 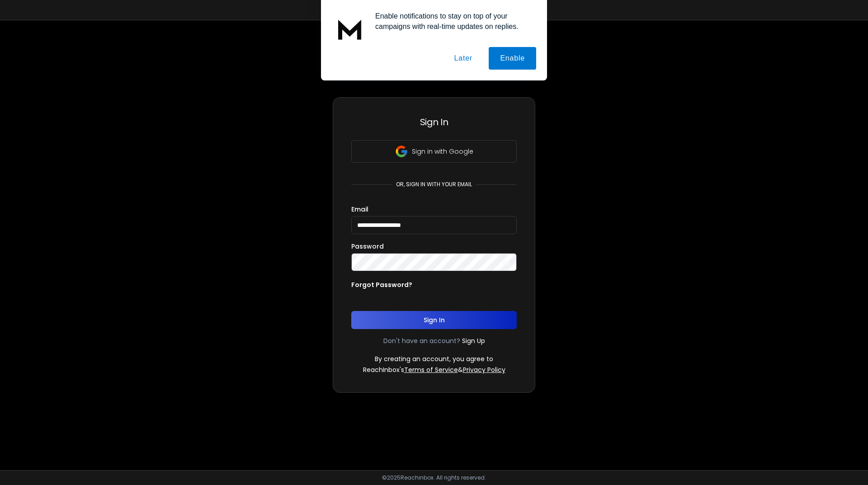 What do you see at coordinates (434, 320) in the screenshot?
I see `button: Sign In` at bounding box center [434, 320].